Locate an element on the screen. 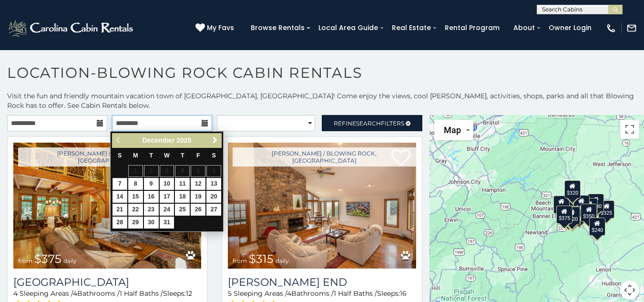 The image size is (644, 302). a: 27 is located at coordinates (213, 209).